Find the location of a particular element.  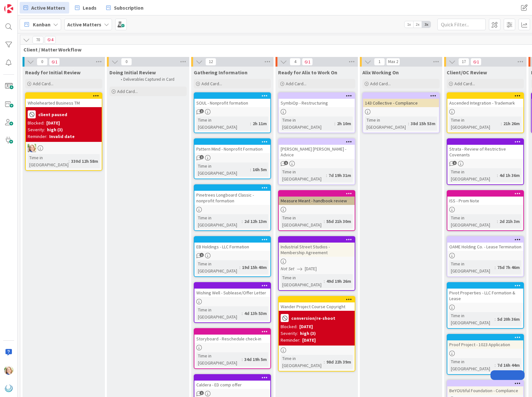

span: Kanban is located at coordinates (41, 25).